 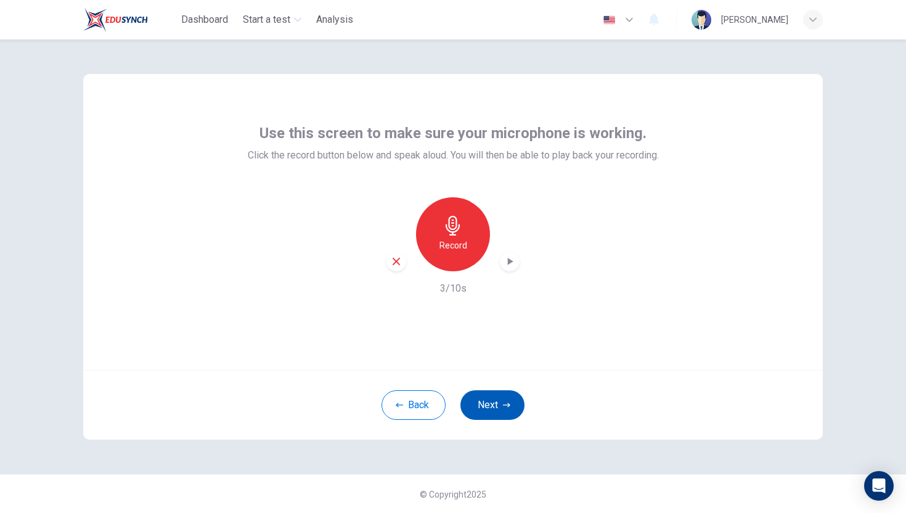 What do you see at coordinates (414, 405) in the screenshot?
I see `button: Back` at bounding box center [414, 405].